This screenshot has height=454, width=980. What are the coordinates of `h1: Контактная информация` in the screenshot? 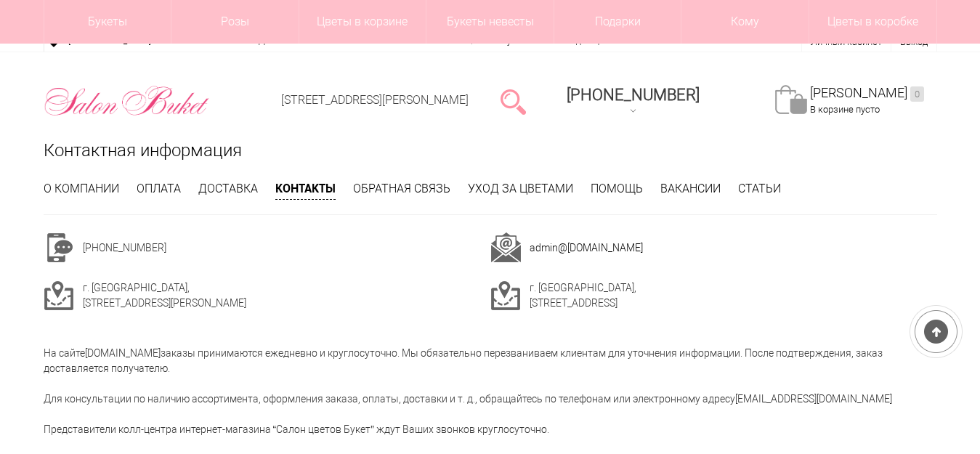 It's located at (490, 150).